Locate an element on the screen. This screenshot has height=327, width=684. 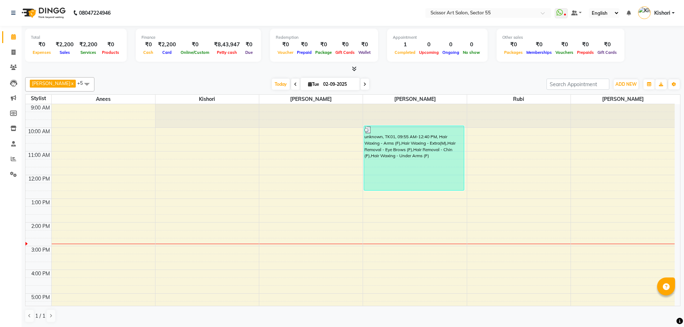
span: Packages is located at coordinates (514, 52).